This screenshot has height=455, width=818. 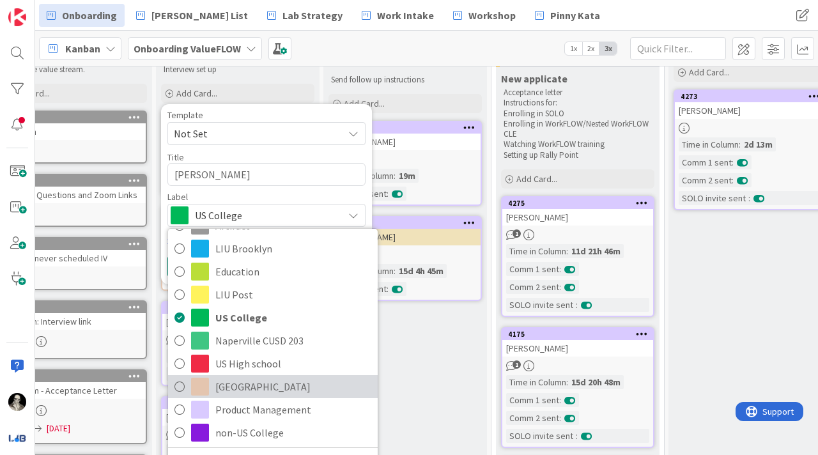 I want to click on span: US High school, so click(x=293, y=364).